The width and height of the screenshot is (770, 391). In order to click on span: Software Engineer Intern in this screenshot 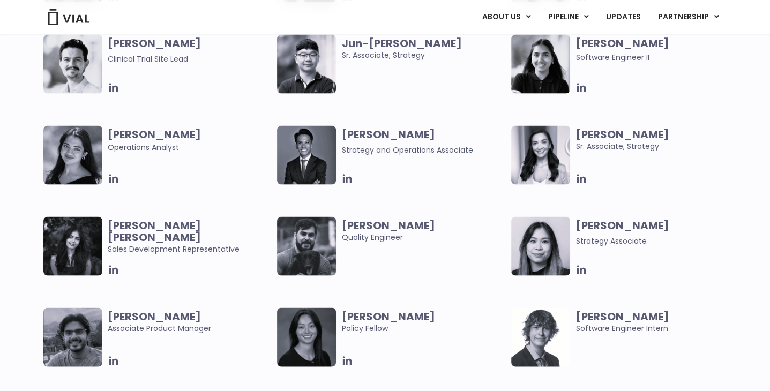, I will do `click(658, 323)`.